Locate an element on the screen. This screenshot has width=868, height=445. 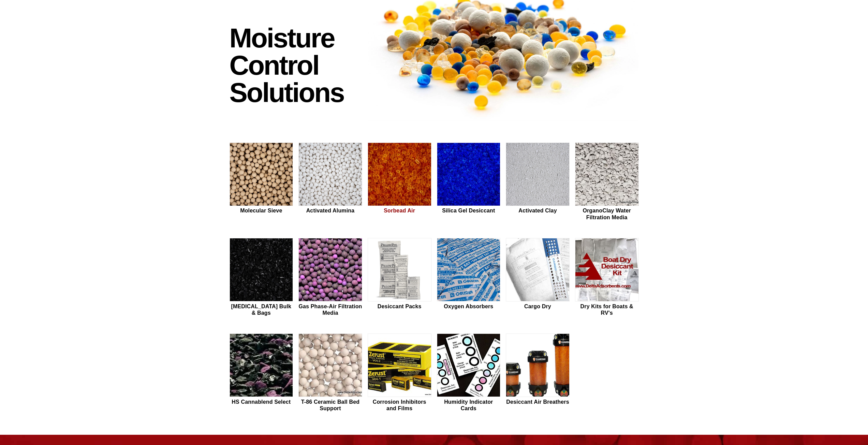
a: Sorbead Air is located at coordinates (400, 182).